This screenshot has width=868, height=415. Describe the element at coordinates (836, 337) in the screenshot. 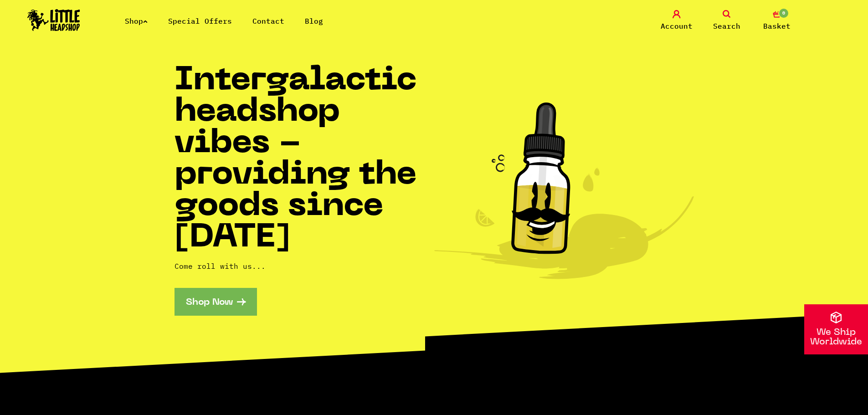

I see `p: We Ship Worldwide` at that location.